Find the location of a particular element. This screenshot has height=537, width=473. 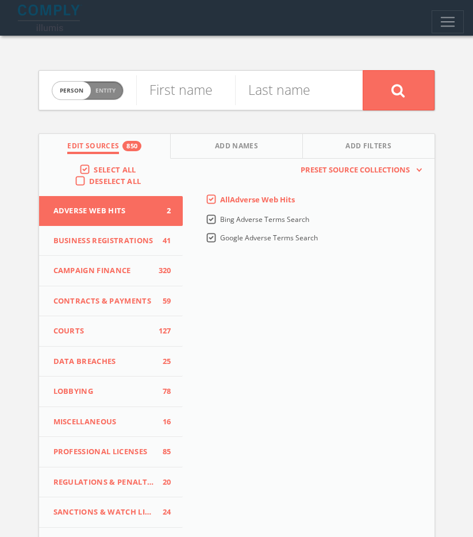

span: 85 is located at coordinates (163, 452).